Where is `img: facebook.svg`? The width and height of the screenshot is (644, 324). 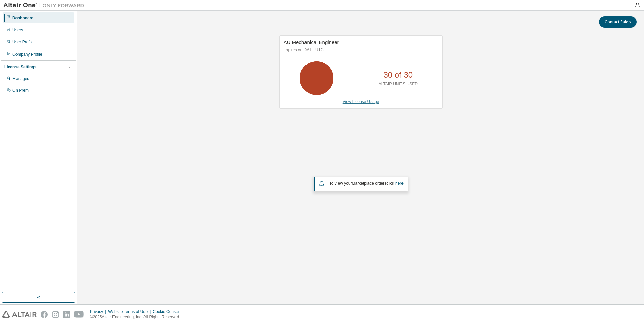 img: facebook.svg is located at coordinates (44, 314).